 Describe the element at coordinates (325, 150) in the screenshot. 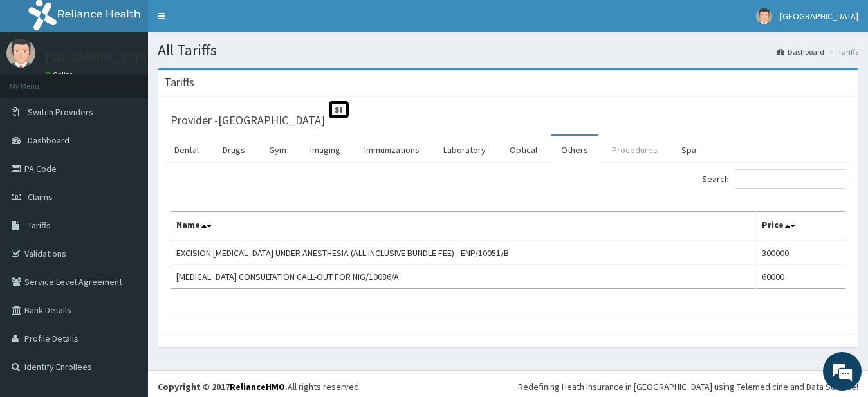

I see `a: Imaging` at that location.